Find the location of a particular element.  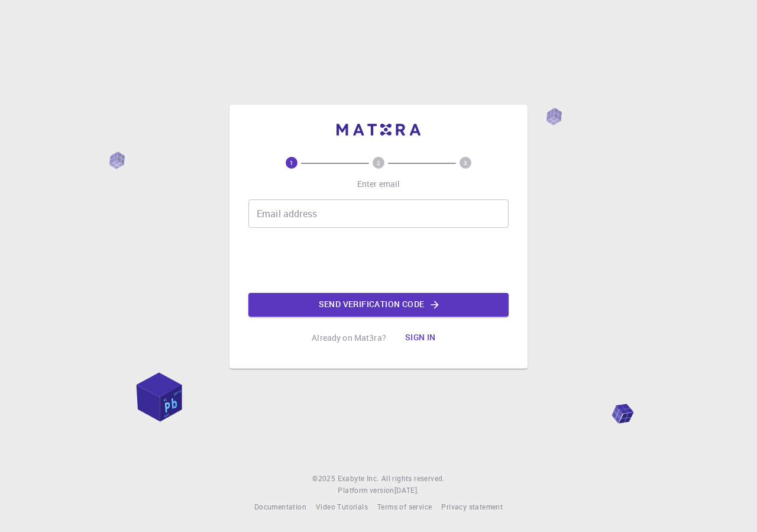

span: Platform version is located at coordinates (366, 491).